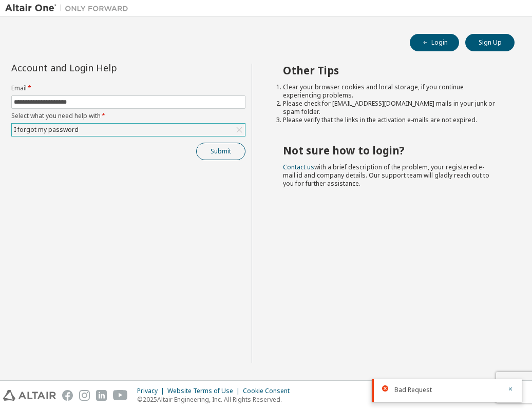 The height and width of the screenshot is (410, 532). What do you see at coordinates (205, 391) in the screenshot?
I see `div: Website Terms of Use` at bounding box center [205, 391].